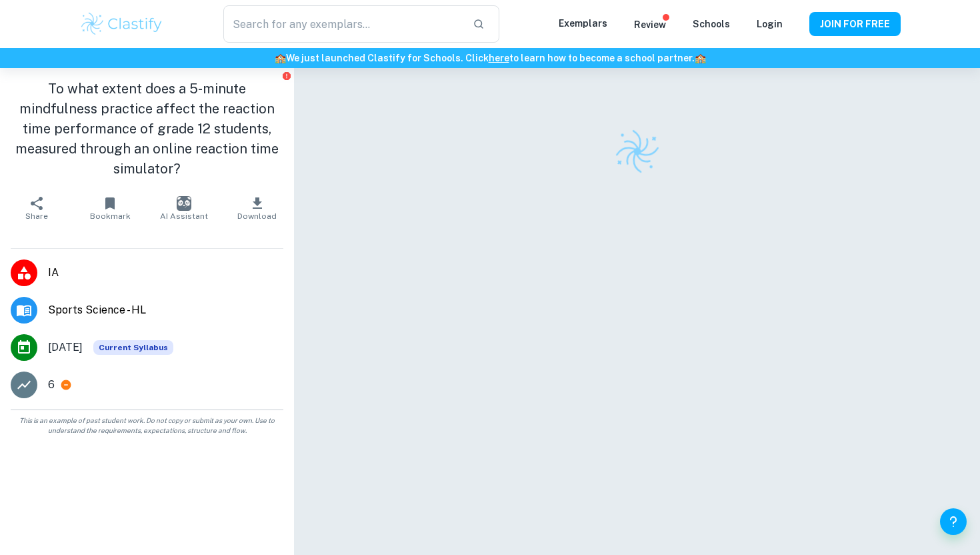 This screenshot has height=555, width=980. I want to click on span: This is an example of past student work. Do not copy or submit as your own. Use to understand the..., so click(147, 425).